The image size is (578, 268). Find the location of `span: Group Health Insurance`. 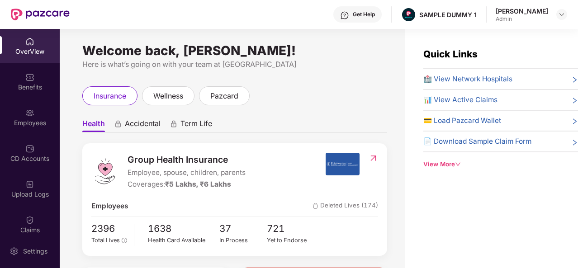

span: Group Health Insurance is located at coordinates (186, 160).